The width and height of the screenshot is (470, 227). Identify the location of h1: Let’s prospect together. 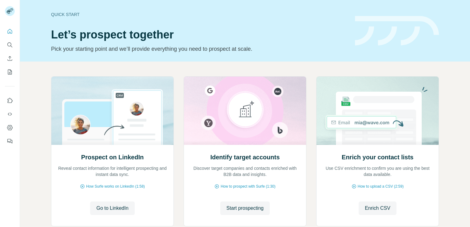
(199, 35).